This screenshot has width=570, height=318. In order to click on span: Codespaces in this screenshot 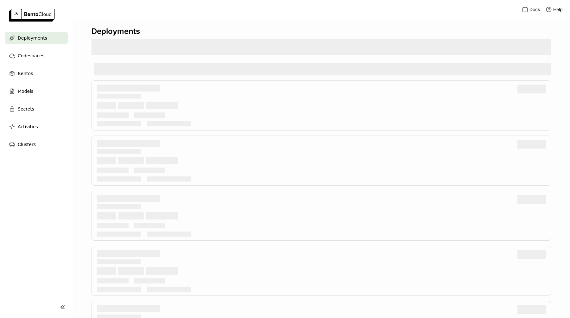, I will do `click(31, 56)`.